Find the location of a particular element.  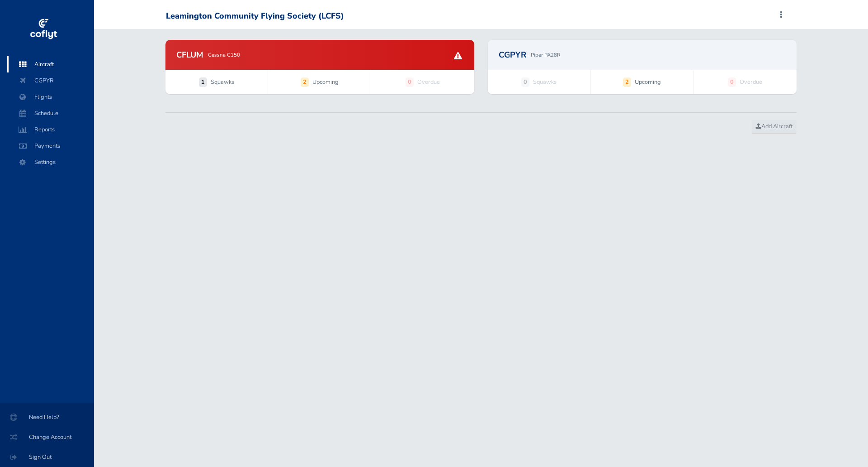

span: Schedule is located at coordinates (51, 113).